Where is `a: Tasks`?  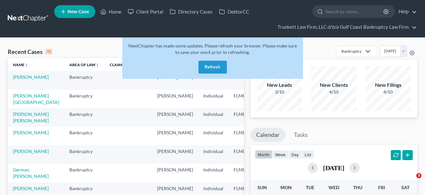 a: Tasks is located at coordinates (301, 135).